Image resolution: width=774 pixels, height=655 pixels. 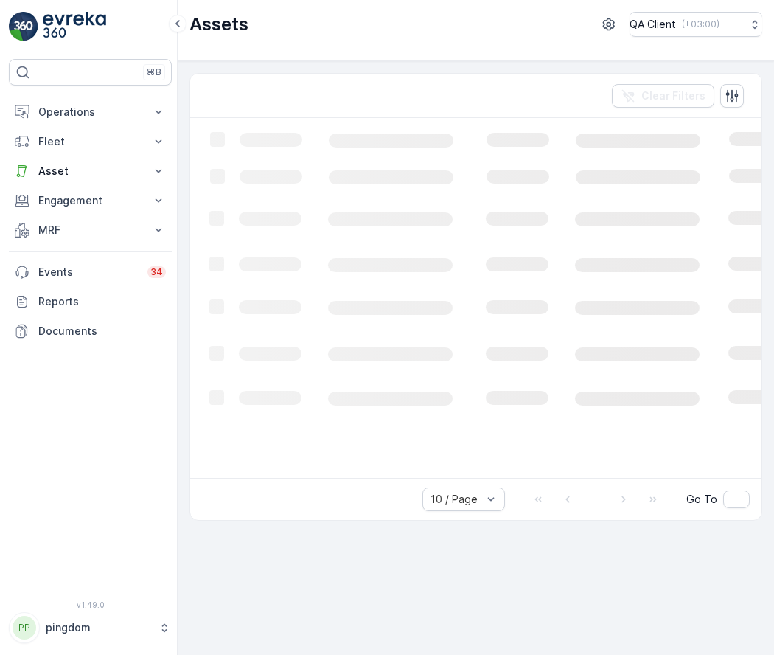 I want to click on a: Events34, so click(x=90, y=272).